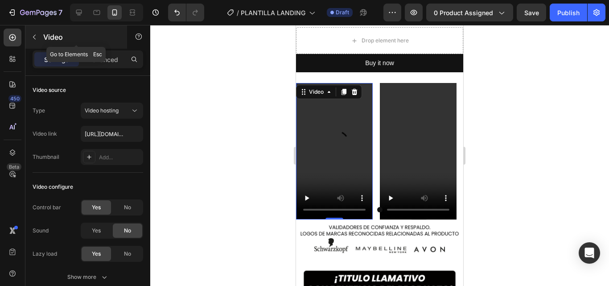  What do you see at coordinates (20, 67) in the screenshot?
I see `div: Video` at bounding box center [20, 67].